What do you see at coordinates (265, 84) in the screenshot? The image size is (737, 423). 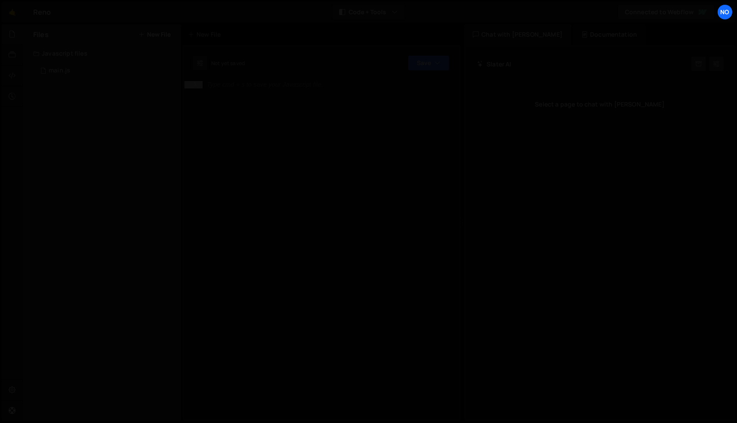 I see `div: Type cmd + s to save your Javascript file.` at bounding box center [265, 84].